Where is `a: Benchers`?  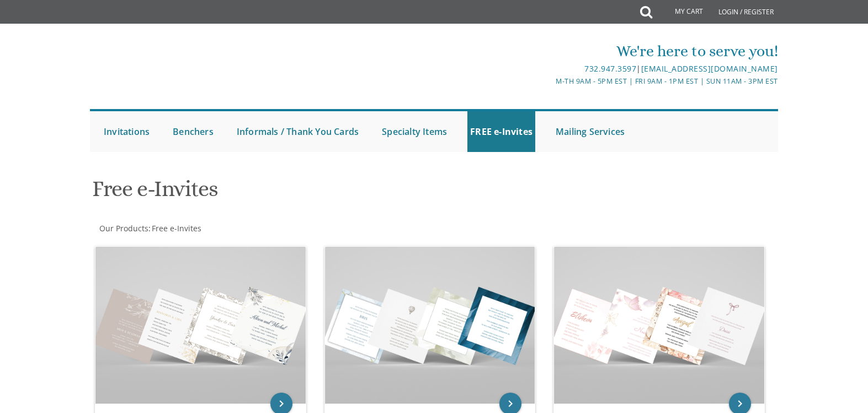
a: Benchers is located at coordinates (193, 132).